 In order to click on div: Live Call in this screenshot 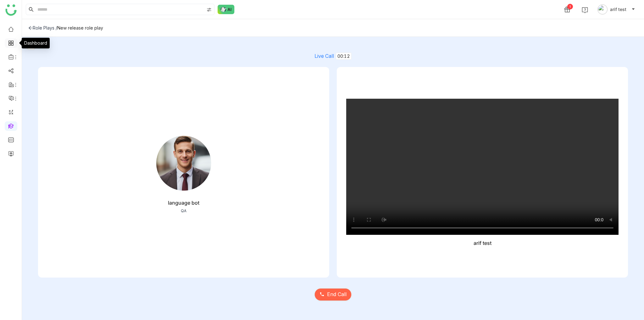, I will do `click(333, 56)`.